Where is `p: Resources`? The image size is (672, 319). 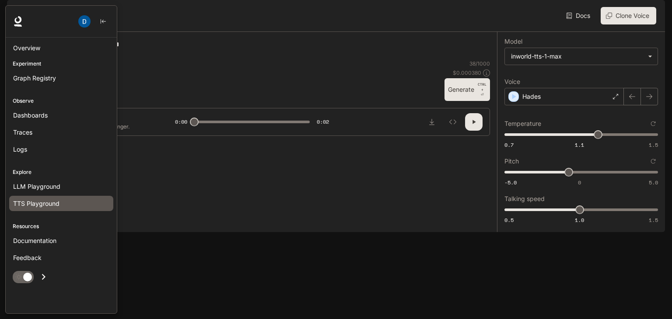
p: Resources is located at coordinates (61, 227).